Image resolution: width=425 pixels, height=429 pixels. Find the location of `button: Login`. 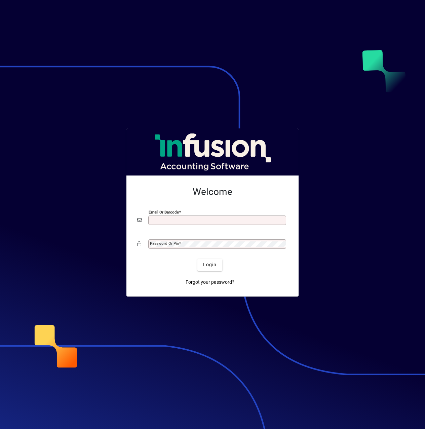

button: Login is located at coordinates (209, 265).